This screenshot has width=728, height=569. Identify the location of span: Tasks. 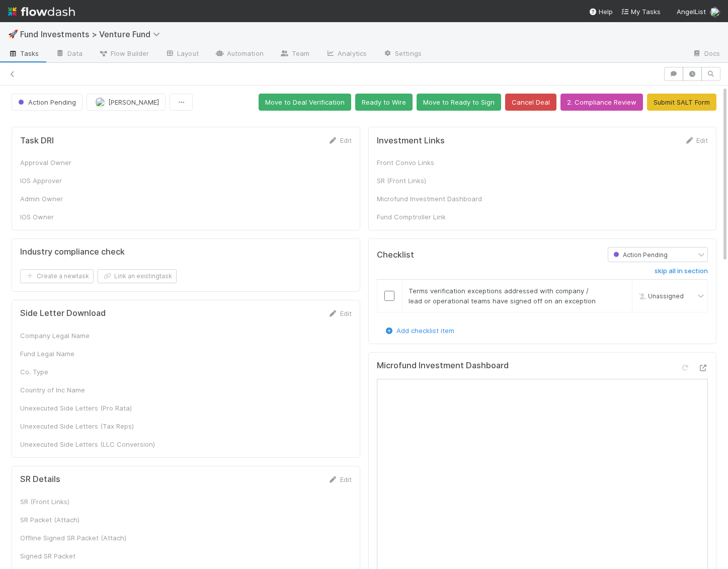
(24, 54).